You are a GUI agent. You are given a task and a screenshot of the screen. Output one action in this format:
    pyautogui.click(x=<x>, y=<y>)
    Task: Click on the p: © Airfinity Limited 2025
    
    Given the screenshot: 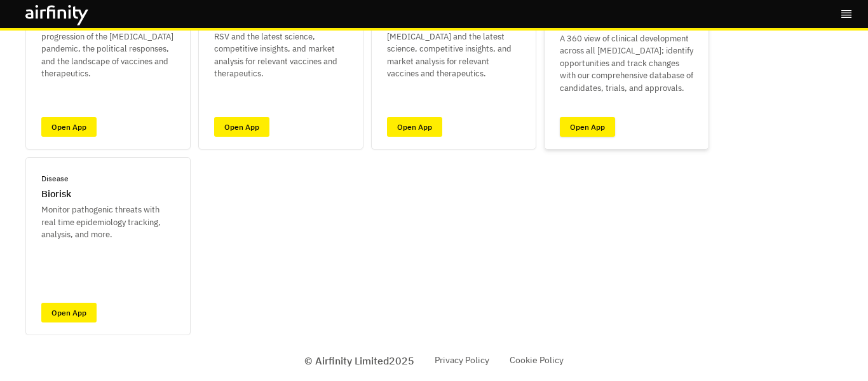 What is the action you would take?
    pyautogui.click(x=359, y=361)
    